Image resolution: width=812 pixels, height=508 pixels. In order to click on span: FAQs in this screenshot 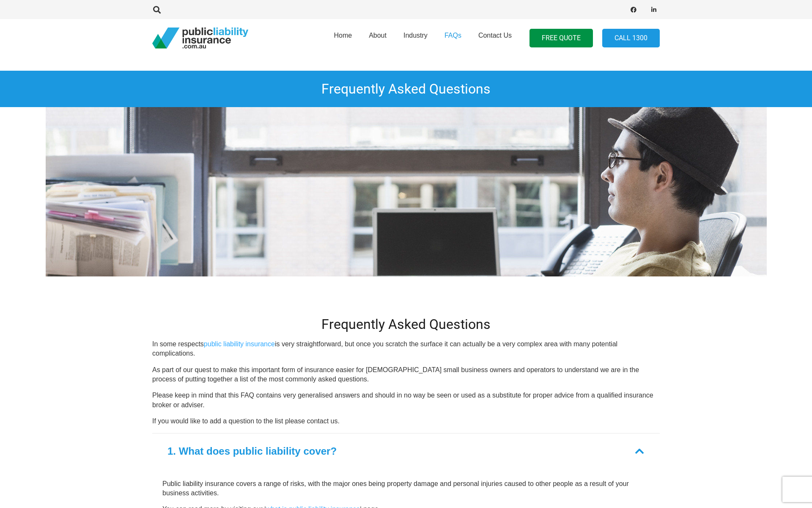, I will do `click(453, 35)`.